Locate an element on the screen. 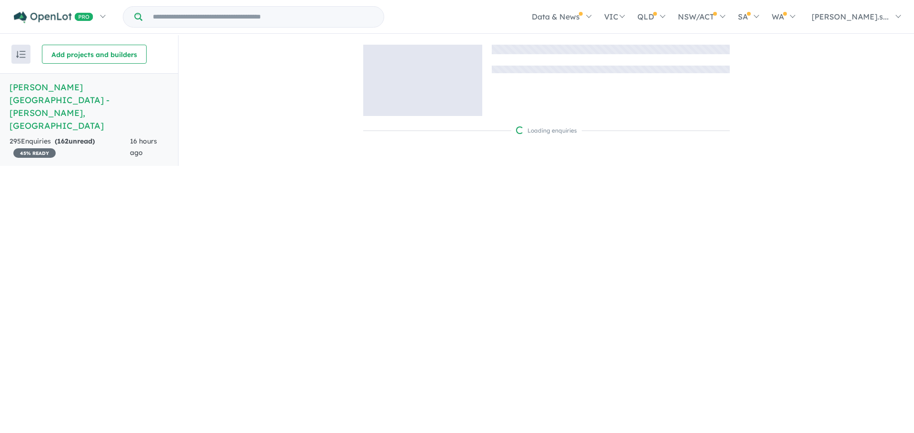 This screenshot has height=433, width=914. div: 295 Enquir ies is located at coordinates (69, 147).